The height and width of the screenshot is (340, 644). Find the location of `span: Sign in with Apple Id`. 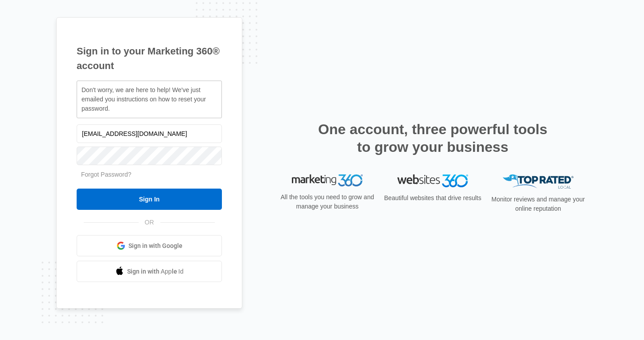

span: Sign in with Apple Id is located at coordinates (156, 271).